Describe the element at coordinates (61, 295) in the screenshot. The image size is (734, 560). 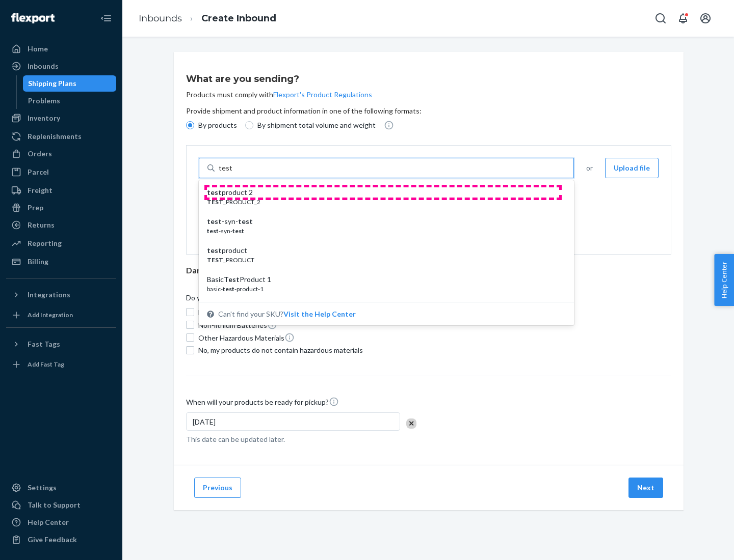
I see `button: Integrations` at that location.